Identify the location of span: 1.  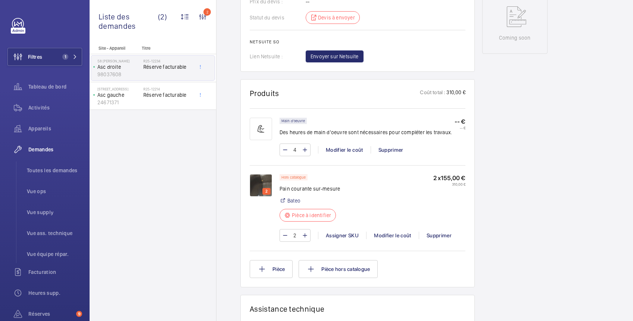
(65, 57).